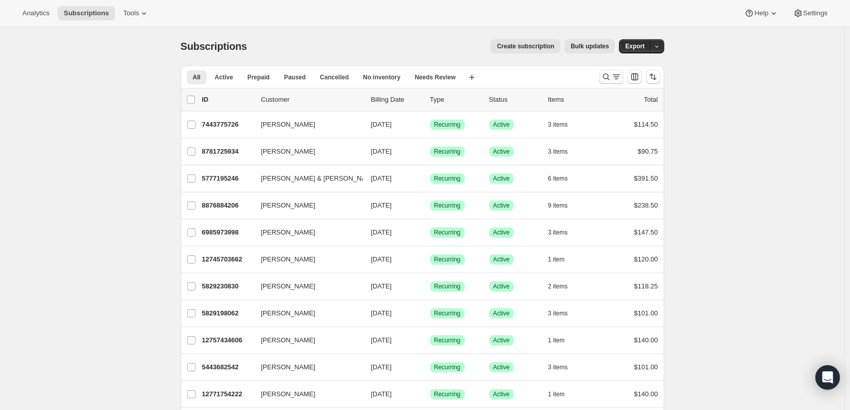  Describe the element at coordinates (646, 313) in the screenshot. I see `span: $101.00` at that location.